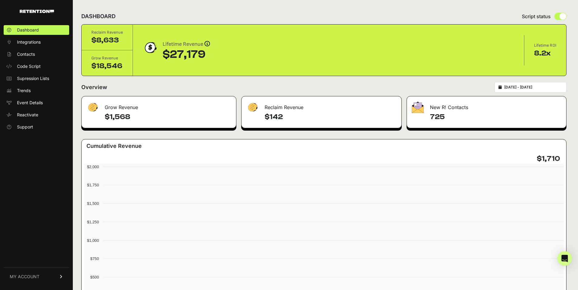  What do you see at coordinates (93, 241) in the screenshot?
I see `text: $1,000` at bounding box center [93, 241].